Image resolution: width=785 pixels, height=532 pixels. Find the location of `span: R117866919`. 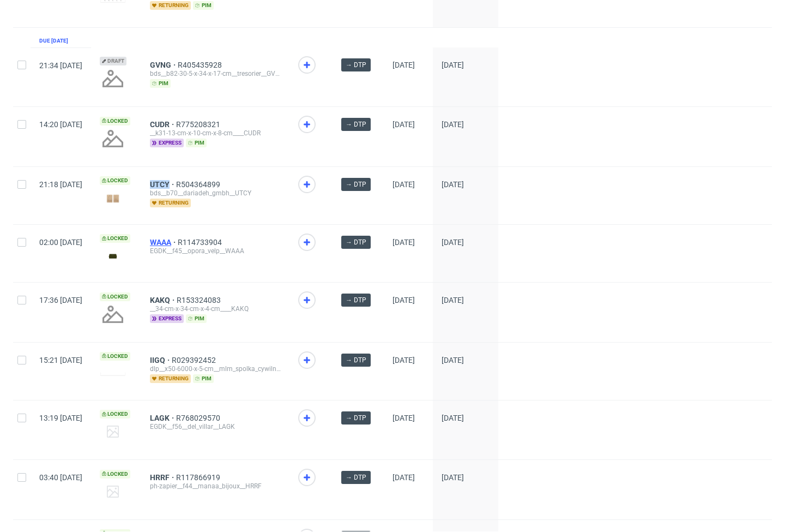

span: R117866919 is located at coordinates (199, 477).